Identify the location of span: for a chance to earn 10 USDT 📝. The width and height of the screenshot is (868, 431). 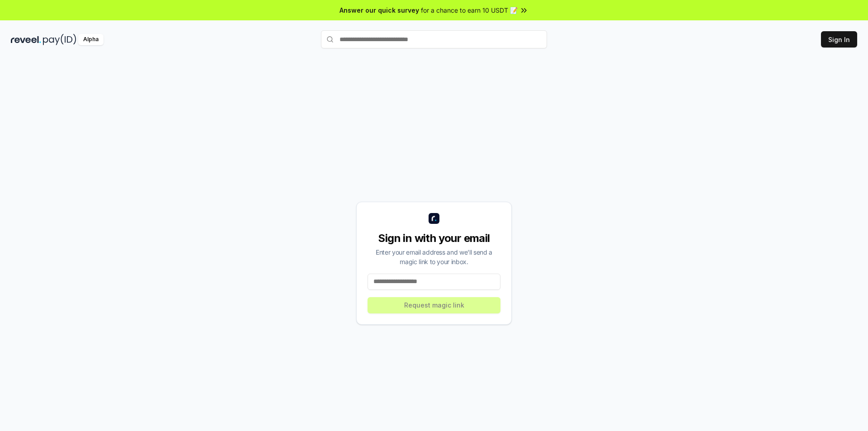
(469, 10).